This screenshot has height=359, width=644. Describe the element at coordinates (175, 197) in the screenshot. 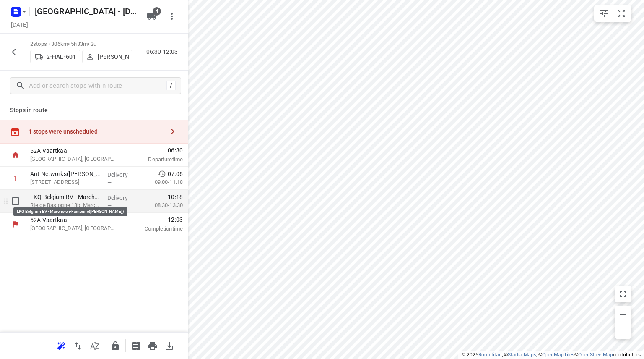

I see `span: 10:18` at that location.